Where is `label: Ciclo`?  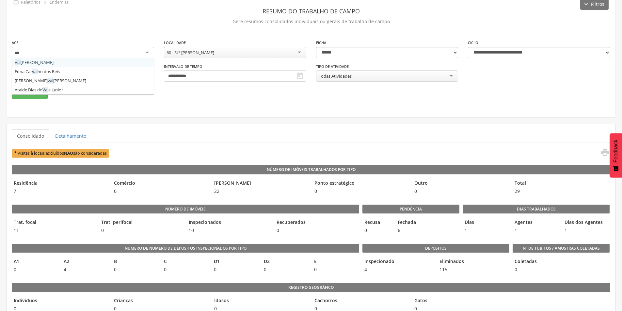 label: Ciclo is located at coordinates (473, 43).